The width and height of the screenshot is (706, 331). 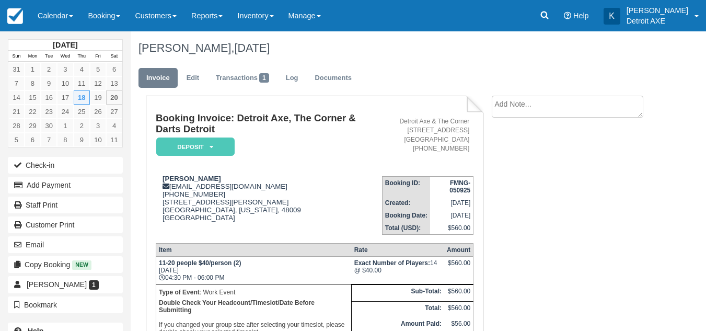 I want to click on a: Log, so click(x=292, y=78).